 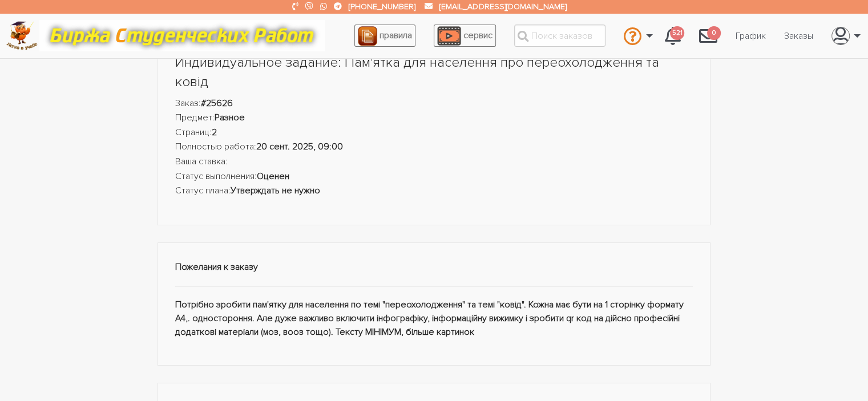 I want to click on span: 0, so click(x=714, y=33).